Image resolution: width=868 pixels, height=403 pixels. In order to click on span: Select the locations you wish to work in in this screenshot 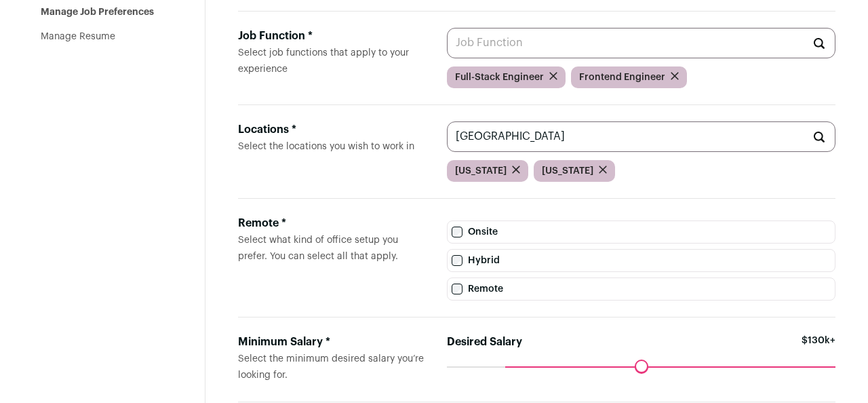, I will do `click(326, 147)`.